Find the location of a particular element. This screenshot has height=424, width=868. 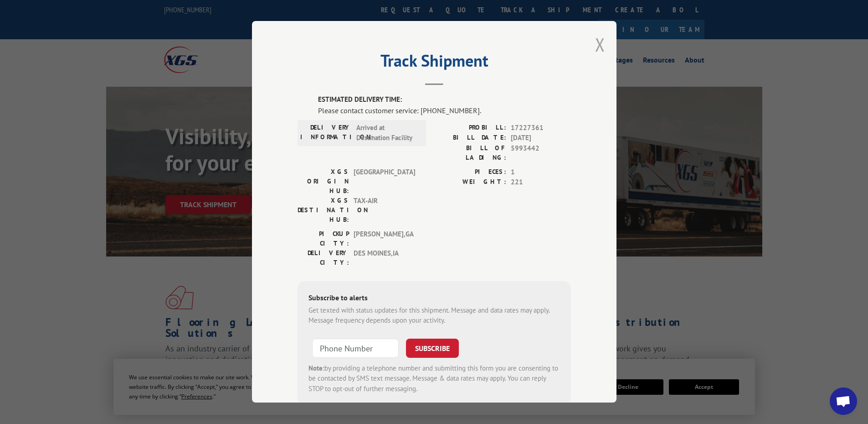

button: SUBSCRIBE is located at coordinates (432, 348).